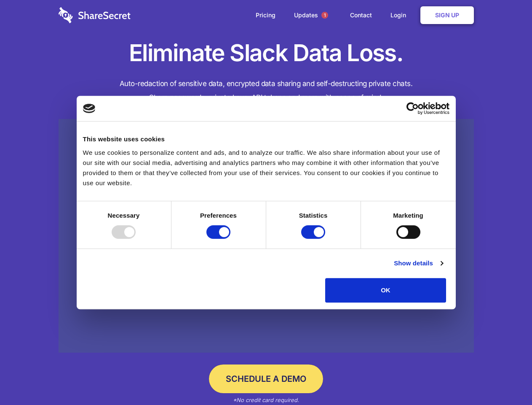 Image resolution: width=532 pixels, height=405 pixels. I want to click on div: We use cookies to personalize content and ads, and to analyze our traffic. We also share informat..., so click(267, 168).